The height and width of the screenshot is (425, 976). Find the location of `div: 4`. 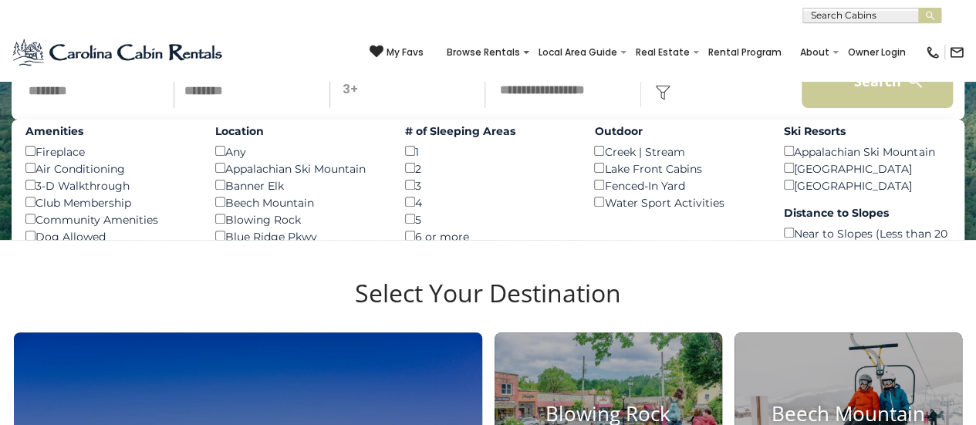

div: 4 is located at coordinates (488, 202).